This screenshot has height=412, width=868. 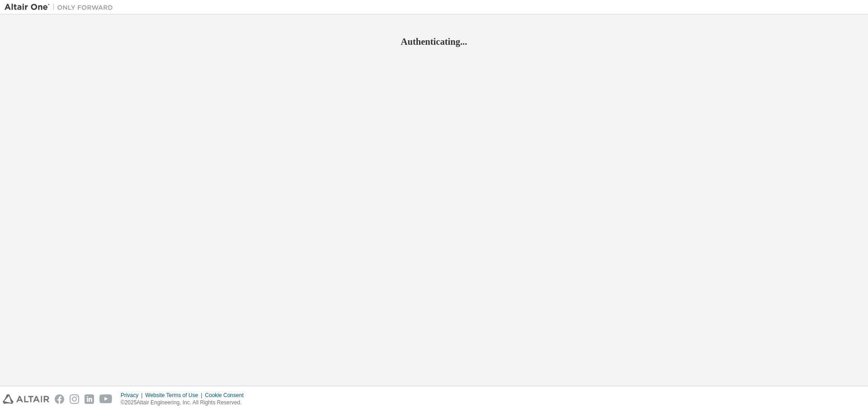 What do you see at coordinates (25, 399) in the screenshot?
I see `img: altair_logo.svg` at bounding box center [25, 399].